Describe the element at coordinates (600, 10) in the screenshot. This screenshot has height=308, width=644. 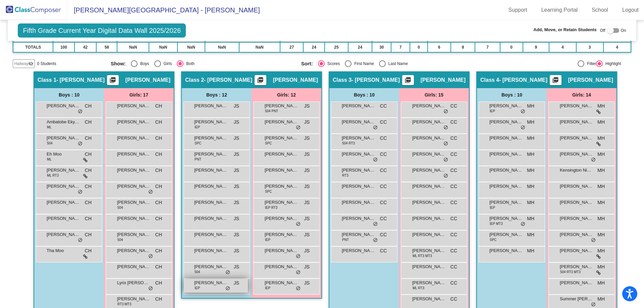
I see `a: School` at that location.